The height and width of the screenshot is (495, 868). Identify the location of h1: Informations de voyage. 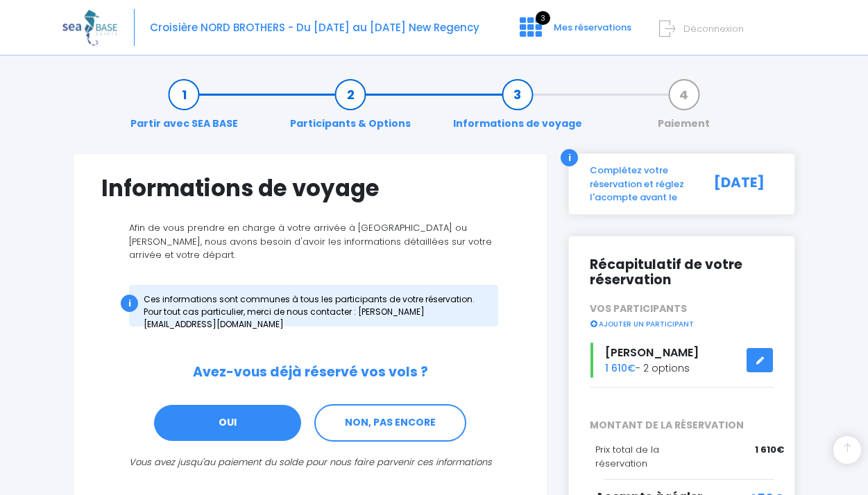
(310, 188).